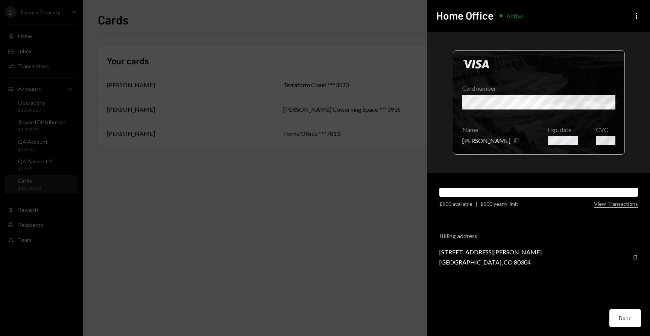 This screenshot has height=336, width=650. I want to click on div: Click to hide, so click(539, 102).